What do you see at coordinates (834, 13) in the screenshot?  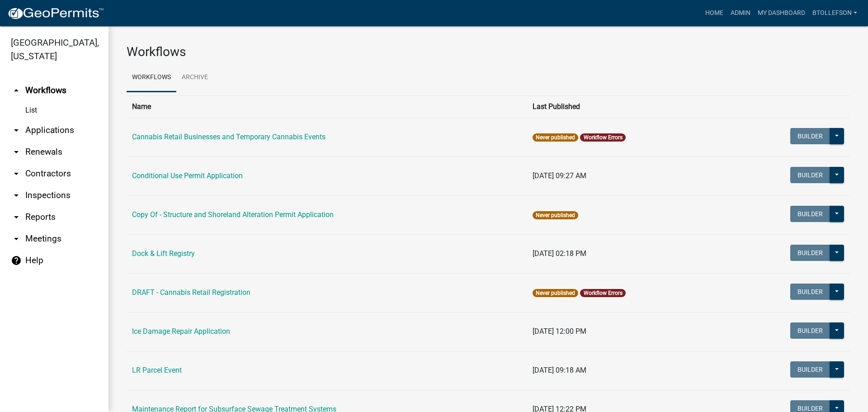 I see `a: btollefson` at bounding box center [834, 13].